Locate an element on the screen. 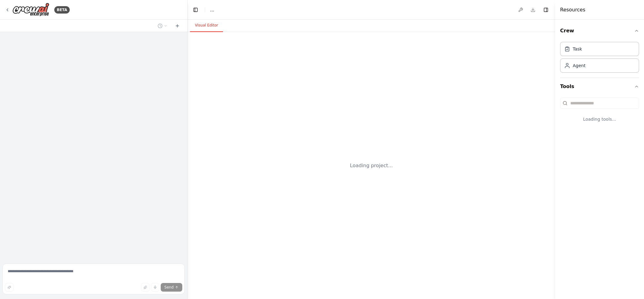 Image resolution: width=644 pixels, height=299 pixels. nav: breadcrumb is located at coordinates (212, 10).